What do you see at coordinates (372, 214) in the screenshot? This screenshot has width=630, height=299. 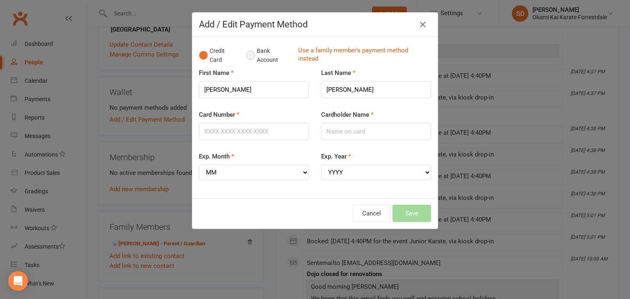 I see `button: Cancel` at bounding box center [372, 214].